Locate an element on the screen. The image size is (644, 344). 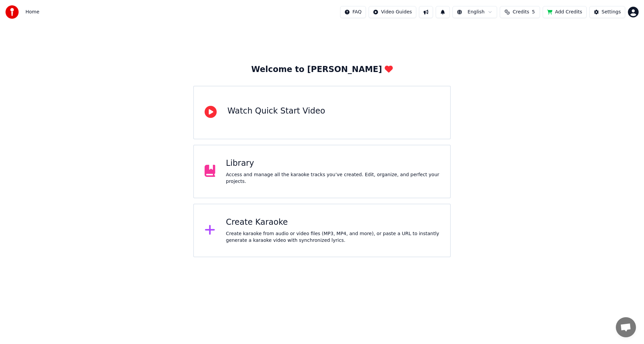
div: Watch Quick Start Video is located at coordinates (276, 111).